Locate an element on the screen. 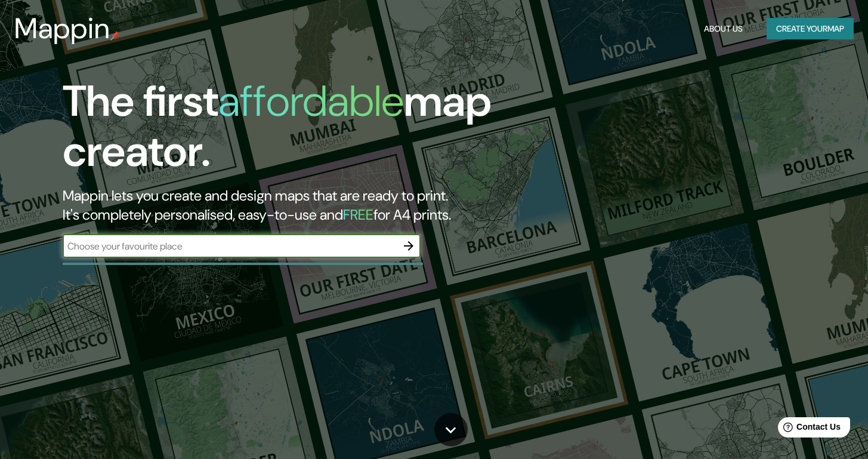 The image size is (868, 459). h1: The first map creator. is located at coordinates (280, 132).